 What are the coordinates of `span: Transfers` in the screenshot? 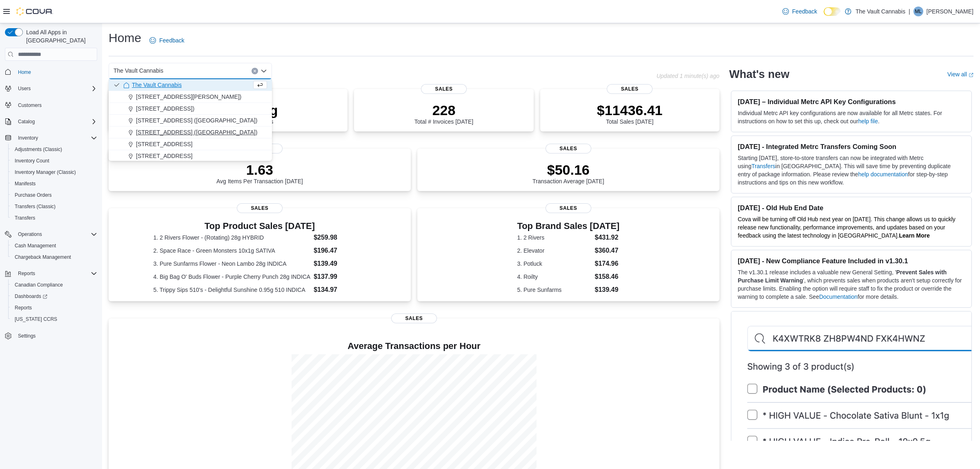 It's located at (25, 218).